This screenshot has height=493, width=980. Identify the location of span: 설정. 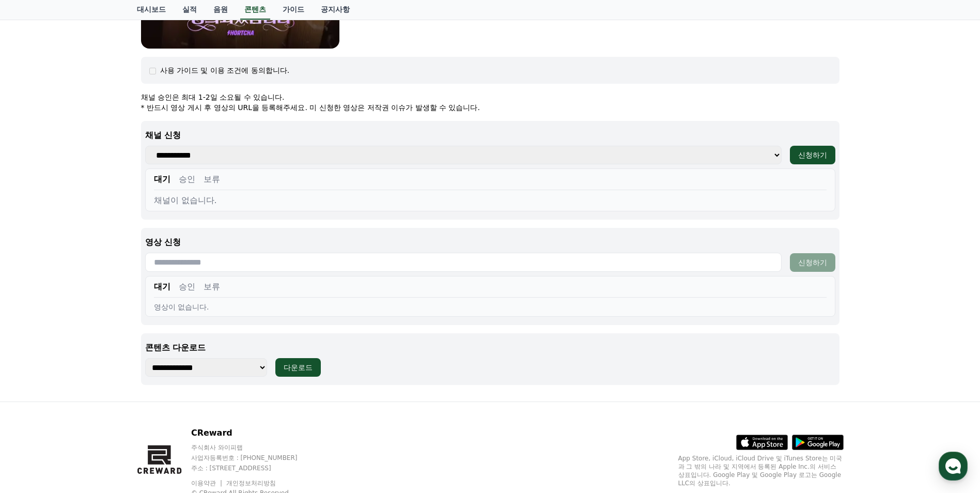
(166, 348).